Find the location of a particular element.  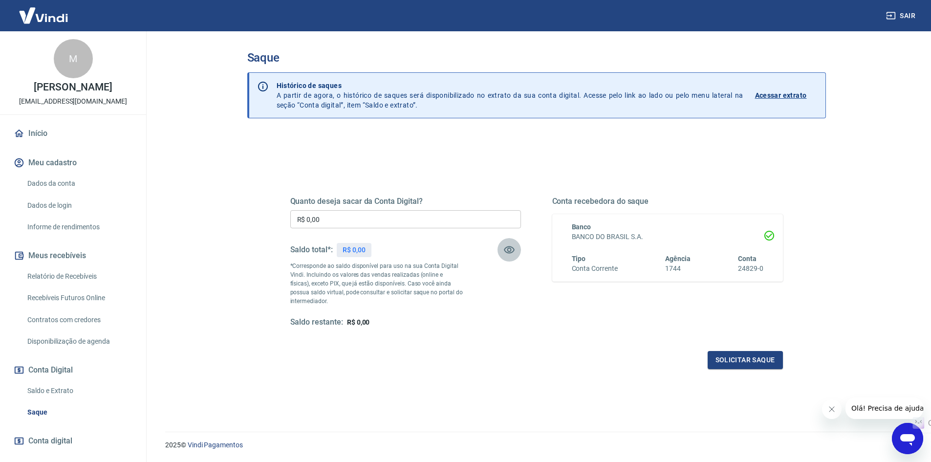

p: 2025 © is located at coordinates (536, 445).